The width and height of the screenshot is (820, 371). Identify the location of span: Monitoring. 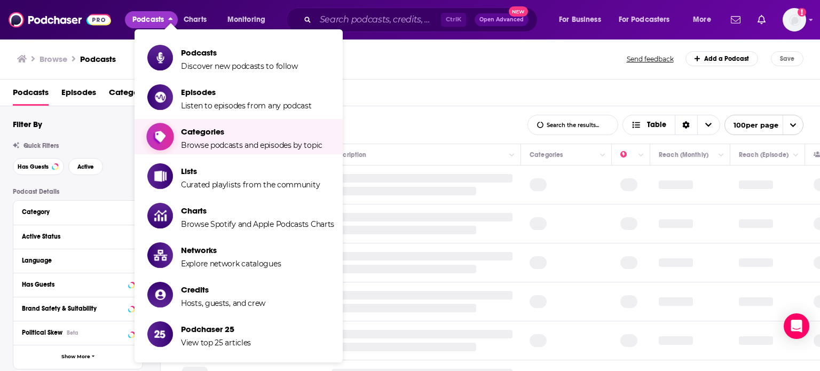
(246, 20).